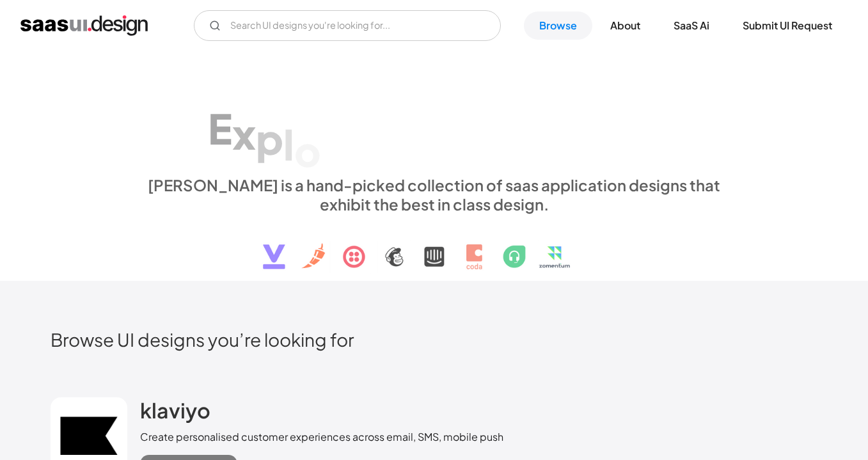 This screenshot has width=868, height=460. What do you see at coordinates (244, 133) in the screenshot?
I see `div: x` at bounding box center [244, 133].